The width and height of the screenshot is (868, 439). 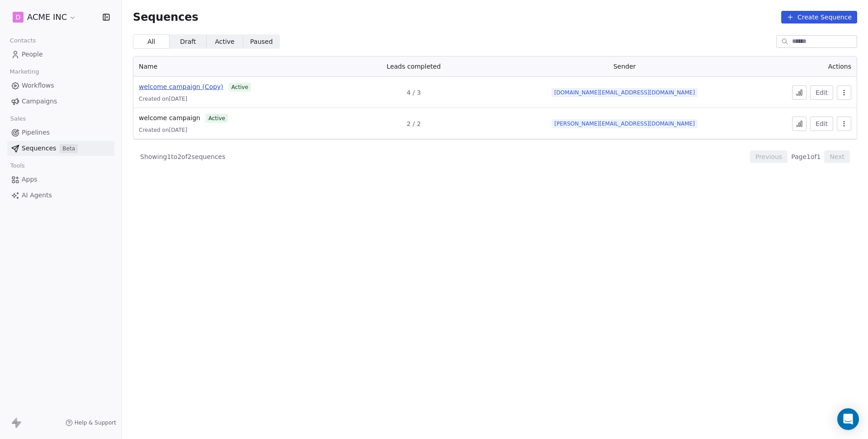 What do you see at coordinates (60, 180) in the screenshot?
I see `a: Apps` at bounding box center [60, 180].